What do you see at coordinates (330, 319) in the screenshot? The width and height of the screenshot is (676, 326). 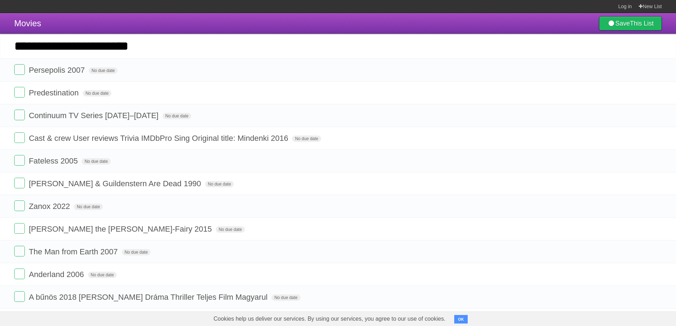 I see `span: Cookies help us deliver our services. By using our services, you agree to our use of cookies.` at bounding box center [330, 319].